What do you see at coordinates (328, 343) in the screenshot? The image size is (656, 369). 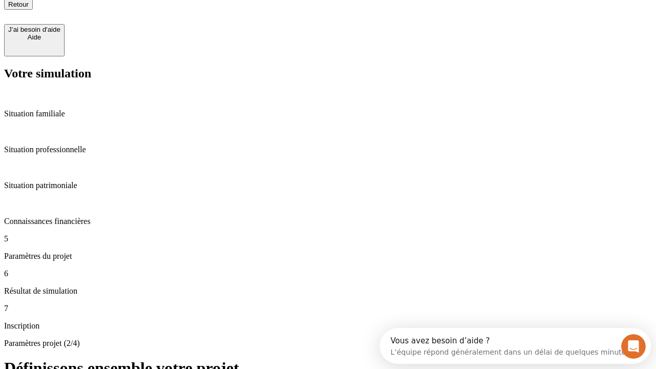 I see `p: Paramètres projet (2/4)` at bounding box center [328, 343].